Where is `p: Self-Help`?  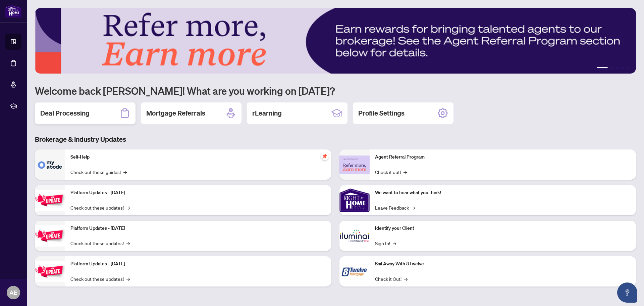
p: Self-Help is located at coordinates (198, 157).